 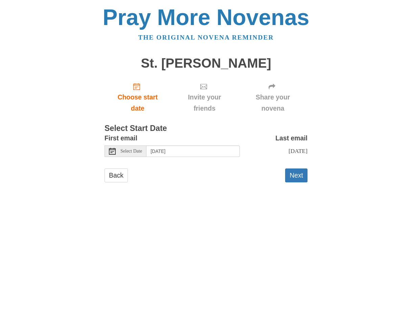 I want to click on span: Choose start date, so click(x=138, y=103).